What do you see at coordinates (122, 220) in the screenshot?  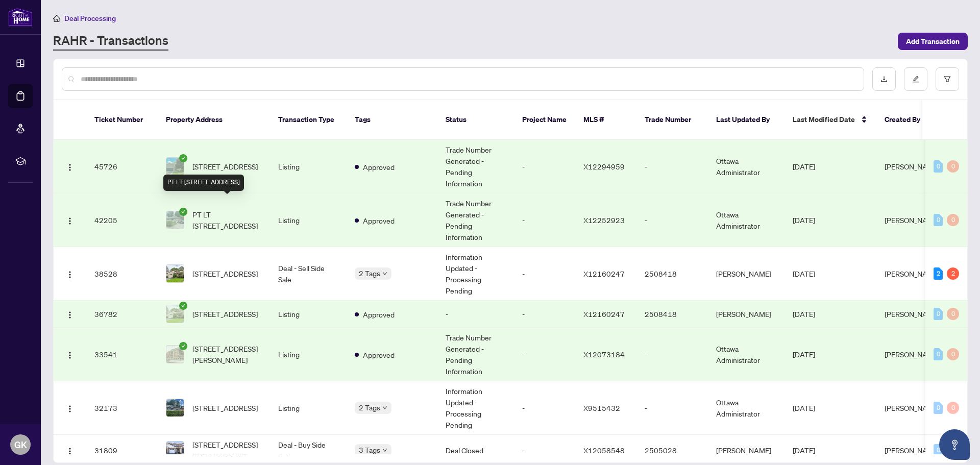 I see `td: 42205` at bounding box center [122, 220].